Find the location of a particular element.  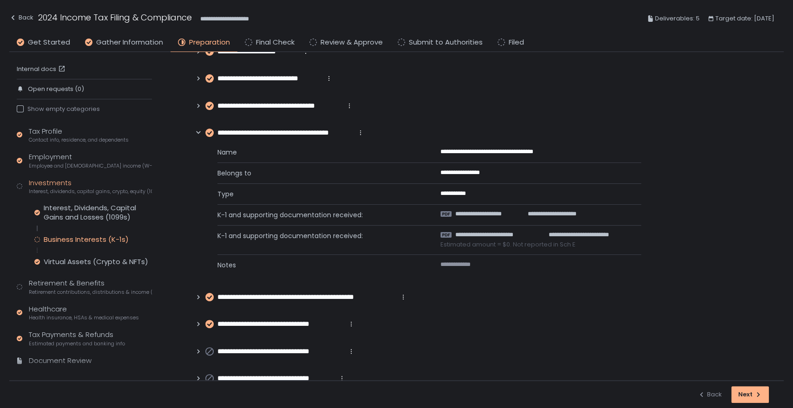

span: Open requests (0) is located at coordinates (56, 89).